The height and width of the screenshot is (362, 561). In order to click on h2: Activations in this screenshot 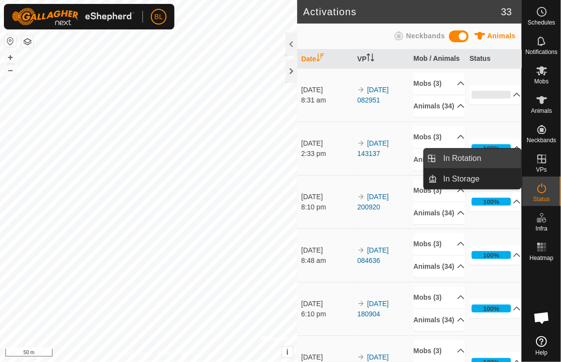, I will do `click(402, 12)`.